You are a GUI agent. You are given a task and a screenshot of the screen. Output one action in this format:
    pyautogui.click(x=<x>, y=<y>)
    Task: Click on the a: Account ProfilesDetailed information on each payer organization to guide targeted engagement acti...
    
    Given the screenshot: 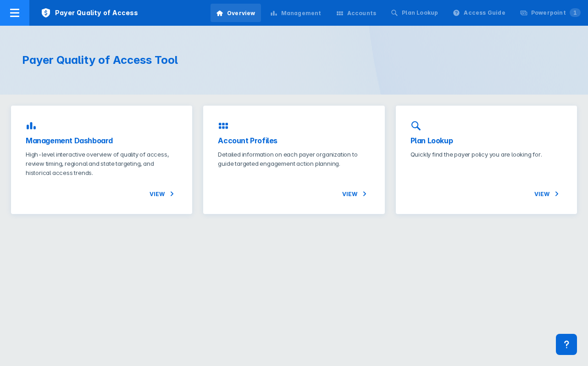 What is the action you would take?
    pyautogui.click(x=293, y=159)
    